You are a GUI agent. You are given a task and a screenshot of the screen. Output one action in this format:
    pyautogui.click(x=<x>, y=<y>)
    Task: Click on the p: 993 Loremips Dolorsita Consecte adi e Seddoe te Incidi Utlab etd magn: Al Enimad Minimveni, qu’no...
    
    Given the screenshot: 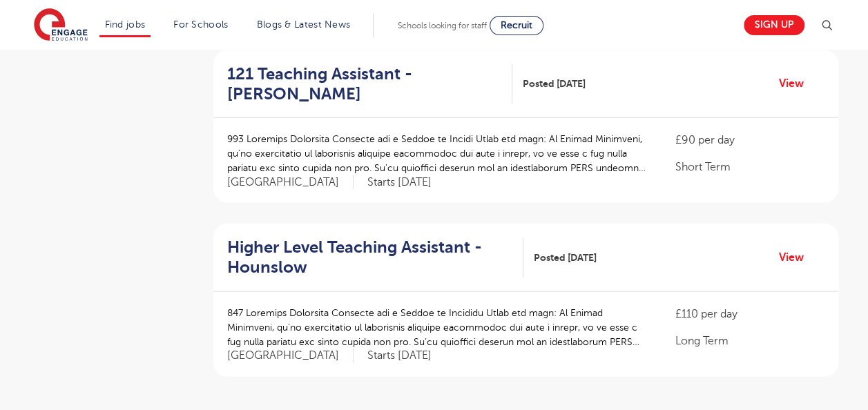 What is the action you would take?
    pyautogui.click(x=437, y=153)
    